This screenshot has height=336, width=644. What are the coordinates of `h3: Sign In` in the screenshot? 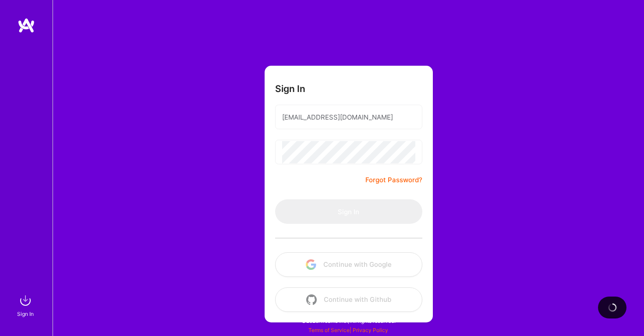 It's located at (290, 89).